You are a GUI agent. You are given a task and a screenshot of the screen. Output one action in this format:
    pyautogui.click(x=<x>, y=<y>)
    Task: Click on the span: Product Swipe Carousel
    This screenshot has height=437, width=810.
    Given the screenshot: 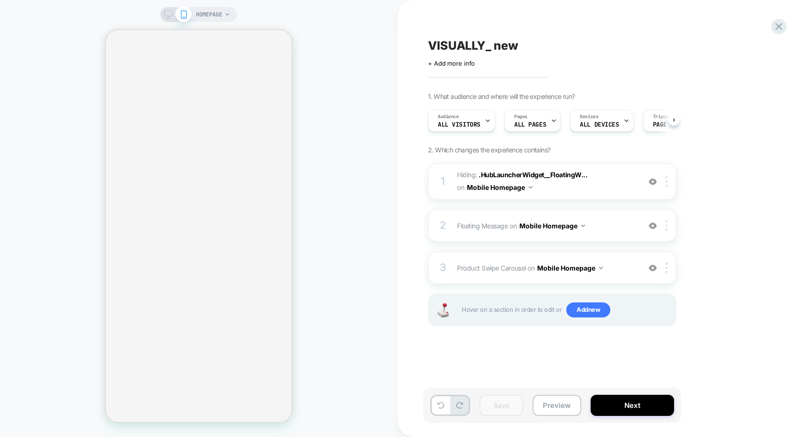 What is the action you would take?
    pyautogui.click(x=491, y=268)
    